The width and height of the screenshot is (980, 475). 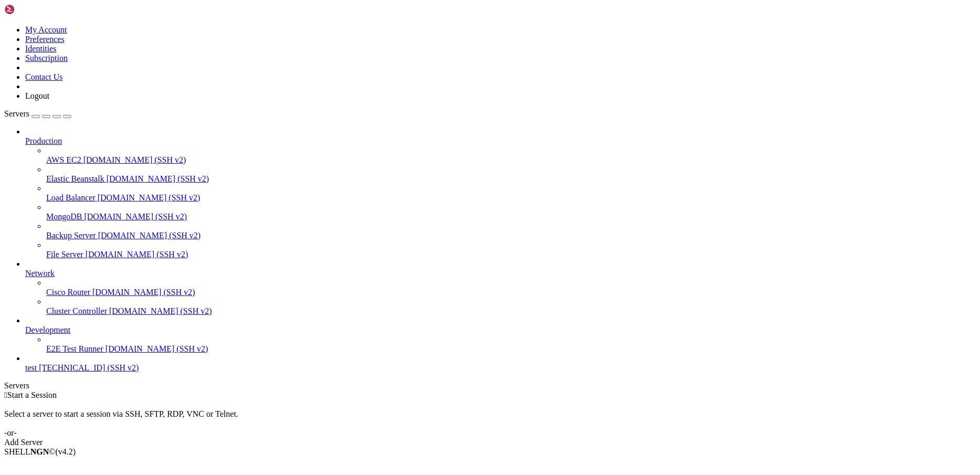 I want to click on span: AWS EC2, so click(x=64, y=160).